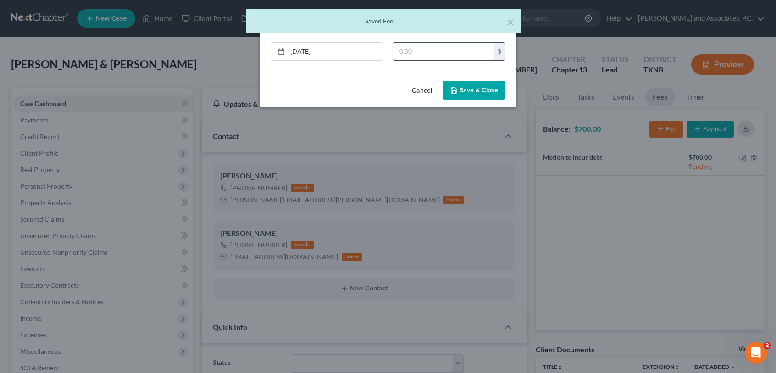 Image resolution: width=776 pixels, height=373 pixels. Describe the element at coordinates (384, 21) in the screenshot. I see `div: Saved Fee!` at that location.